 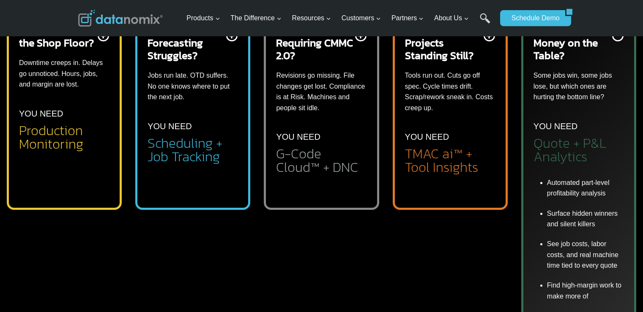 What do you see at coordinates (209, 39) in the screenshot?
I see `span: Phone number` at bounding box center [209, 39].